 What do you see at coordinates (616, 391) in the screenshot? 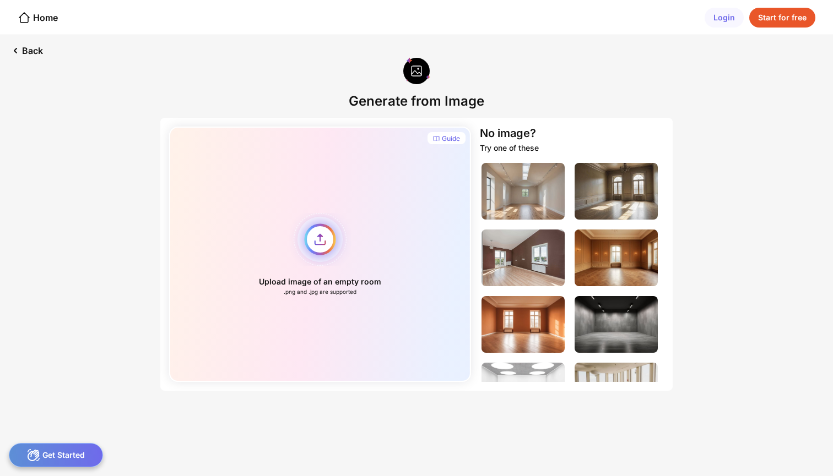
I see `img: emptyLivingRoomImage8.jpg` at bounding box center [616, 391].